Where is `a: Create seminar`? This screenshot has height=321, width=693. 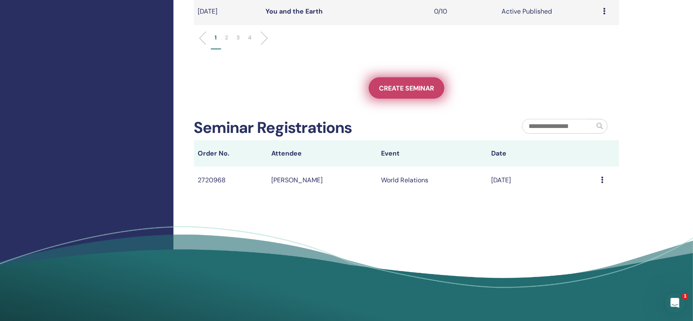
a: Create seminar is located at coordinates (407, 88).